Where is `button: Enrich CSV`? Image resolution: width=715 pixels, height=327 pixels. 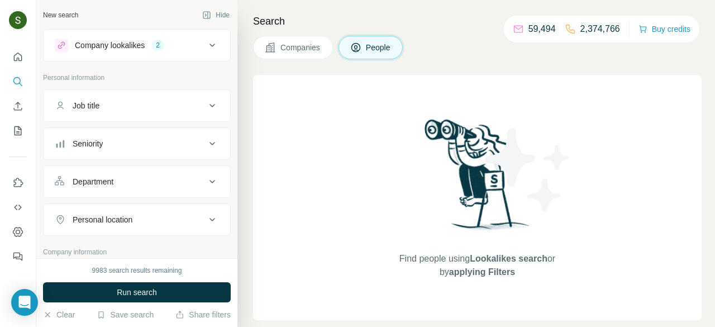 button: Enrich CSV is located at coordinates (18, 106).